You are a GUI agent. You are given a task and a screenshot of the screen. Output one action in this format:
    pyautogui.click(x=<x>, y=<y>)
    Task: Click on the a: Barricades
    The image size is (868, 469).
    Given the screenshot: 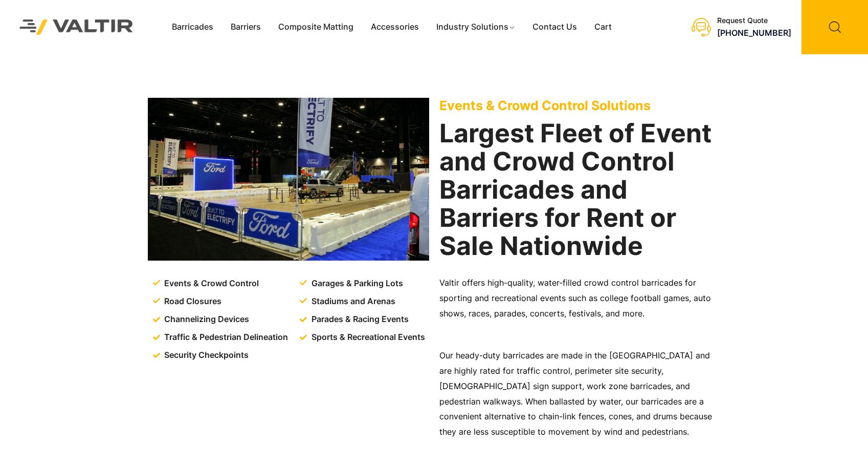 What is the action you would take?
    pyautogui.click(x=192, y=27)
    